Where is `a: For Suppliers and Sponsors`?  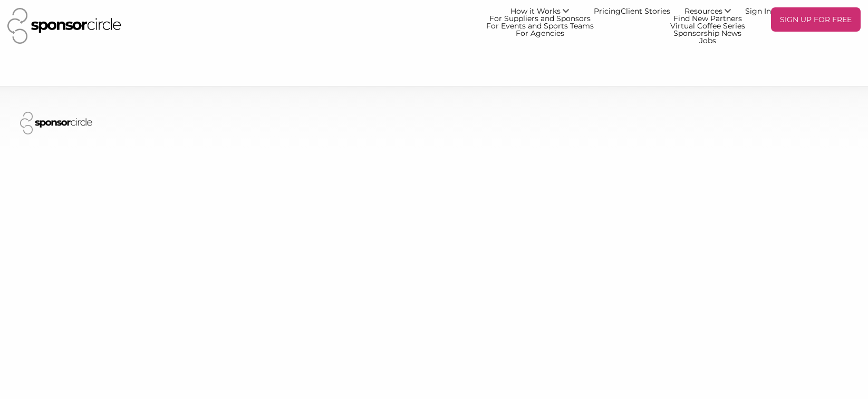 a: For Suppliers and Sponsors is located at coordinates (540, 19).